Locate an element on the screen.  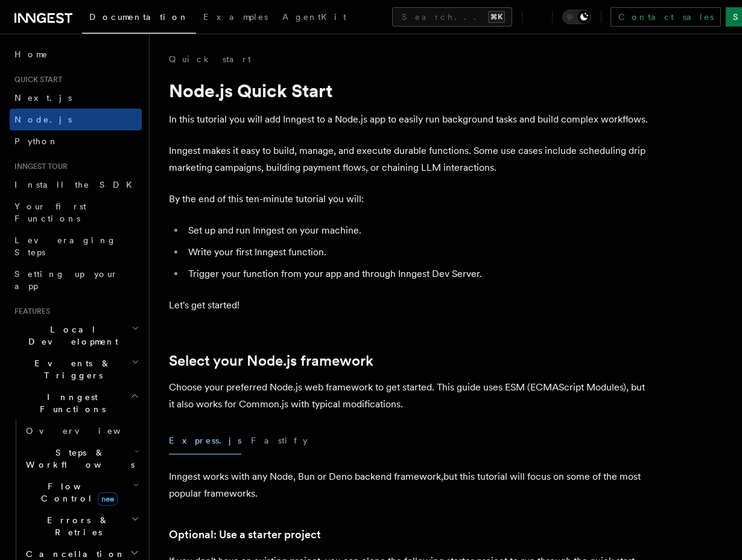
a: Install the SDK is located at coordinates (75, 185).